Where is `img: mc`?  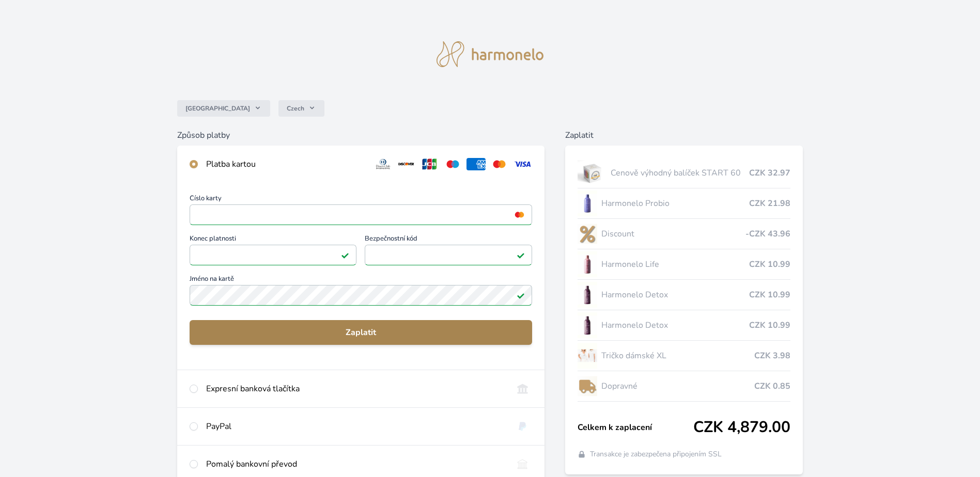 img: mc is located at coordinates (519, 215).